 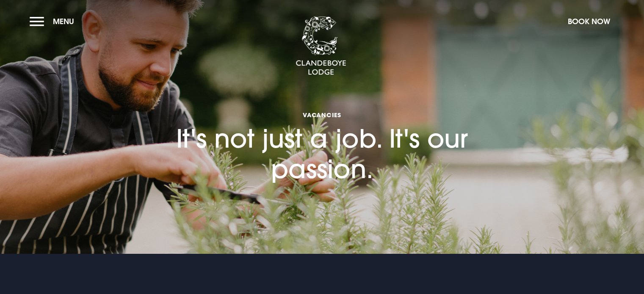 What do you see at coordinates (63, 21) in the screenshot?
I see `span: Menu` at bounding box center [63, 21].